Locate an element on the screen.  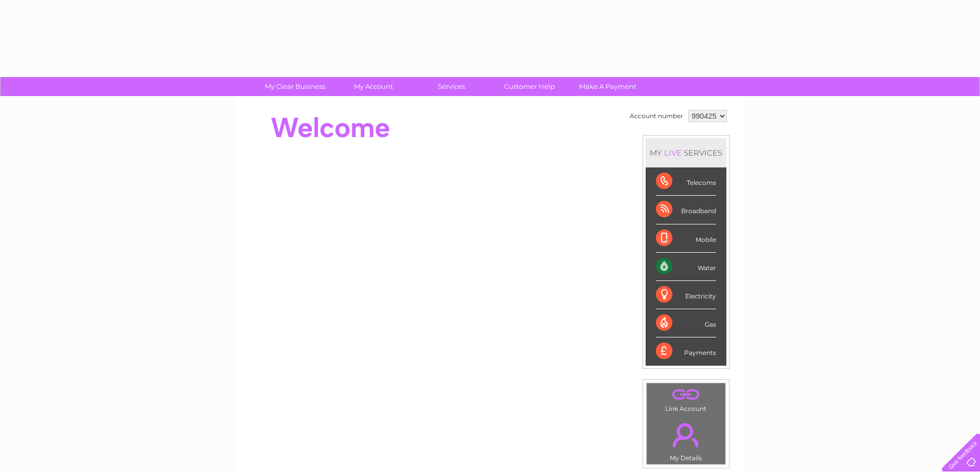
div: Telecoms is located at coordinates (686, 181).